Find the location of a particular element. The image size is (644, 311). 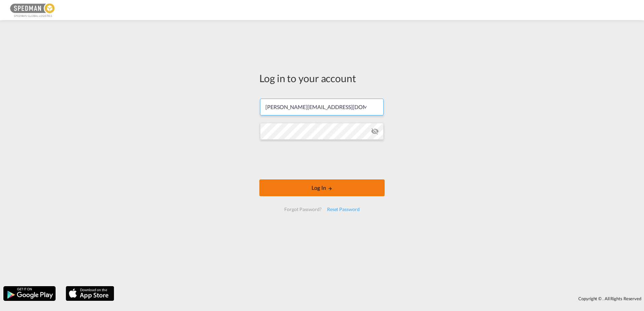

img: apple.png is located at coordinates (90, 294).